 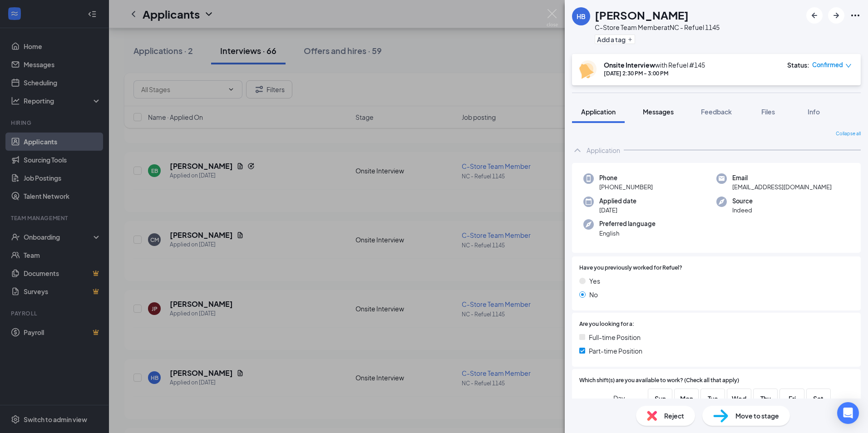 What do you see at coordinates (792, 399) in the screenshot?
I see `span: Fri` at bounding box center [792, 399].